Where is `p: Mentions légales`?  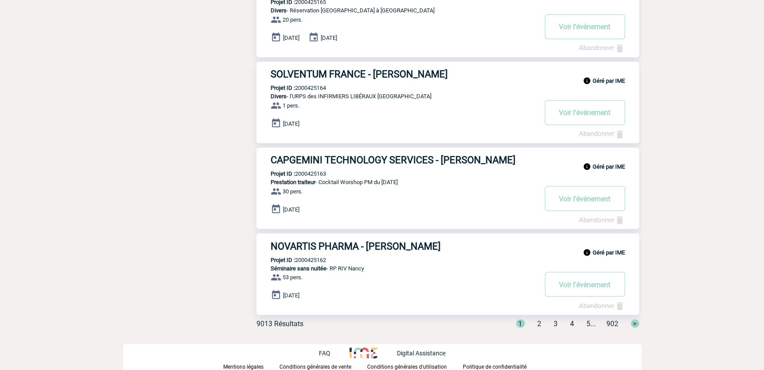 p: Mentions légales is located at coordinates (243, 367).